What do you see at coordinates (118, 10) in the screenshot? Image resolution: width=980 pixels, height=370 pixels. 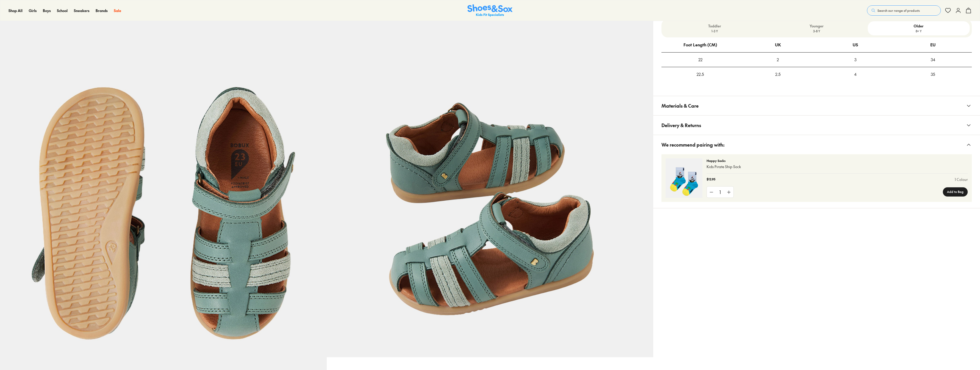 I see `a: Sale` at bounding box center [118, 10].